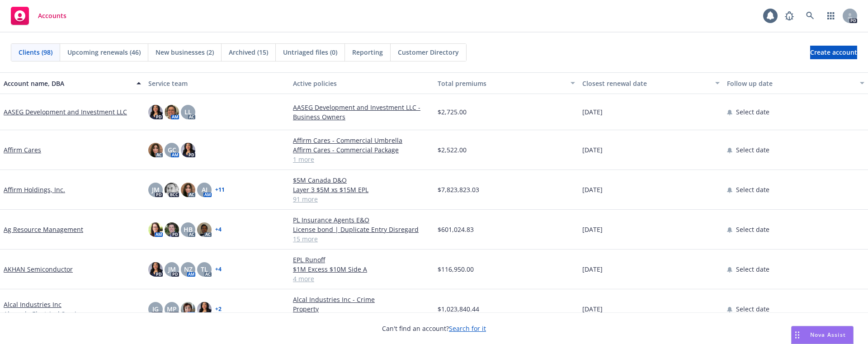 This screenshot has height=344, width=868. What do you see at coordinates (248, 52) in the screenshot?
I see `span: Archived (15)` at bounding box center [248, 52].